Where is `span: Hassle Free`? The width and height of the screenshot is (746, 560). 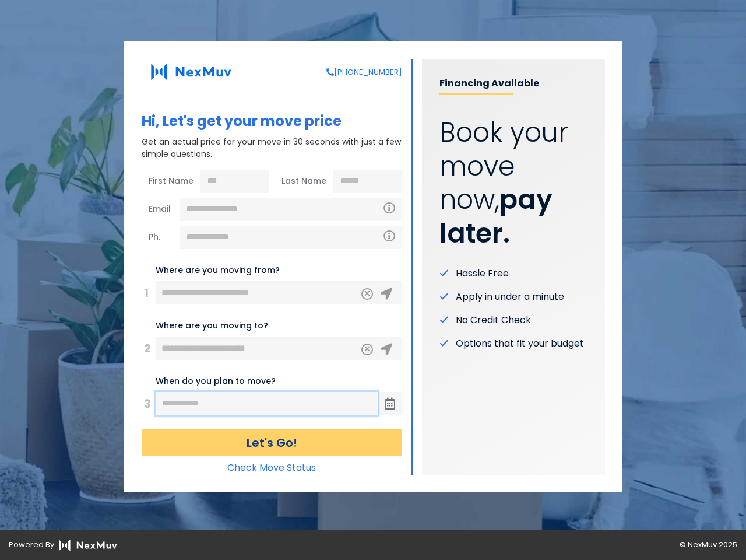
span: Hassle Free is located at coordinates (483, 273).